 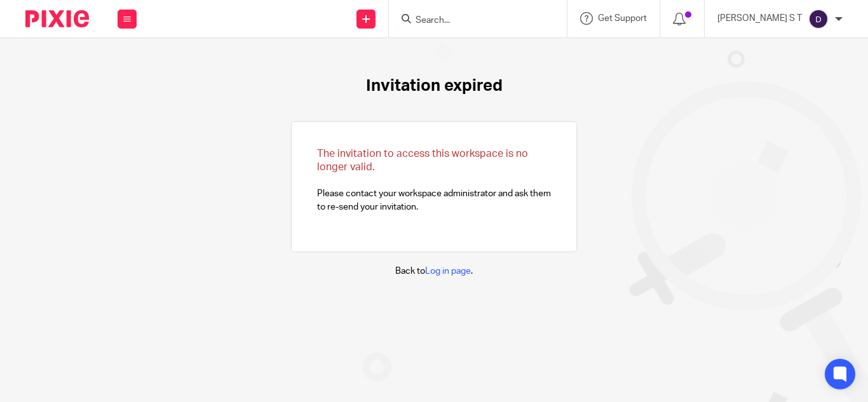 What do you see at coordinates (622, 19) in the screenshot?
I see `span: Get Support` at bounding box center [622, 19].